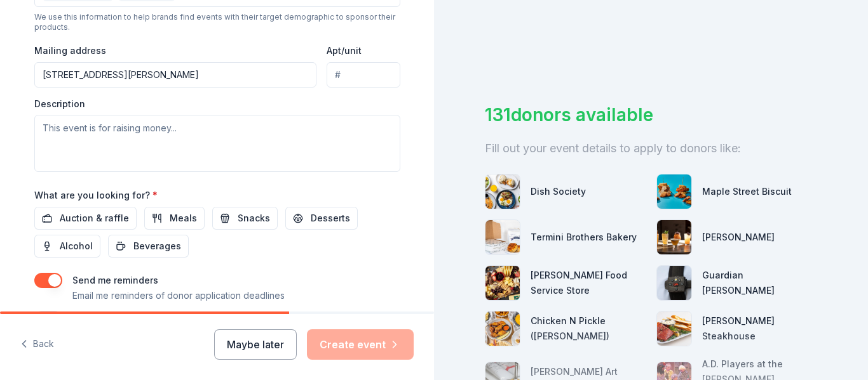 This screenshot has height=380, width=868. Describe the element at coordinates (217, 22) in the screenshot. I see `div: We use this information to help brands find events with their target demographic to sponsor their...` at that location.